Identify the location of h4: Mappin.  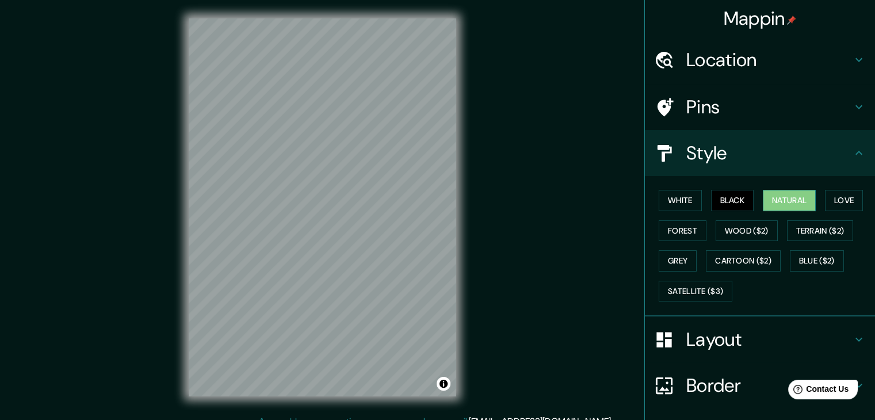
(760, 18).